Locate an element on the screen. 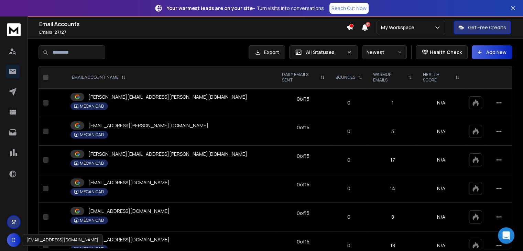 The image size is (523, 251). span: 27 / 27 is located at coordinates (60, 32).